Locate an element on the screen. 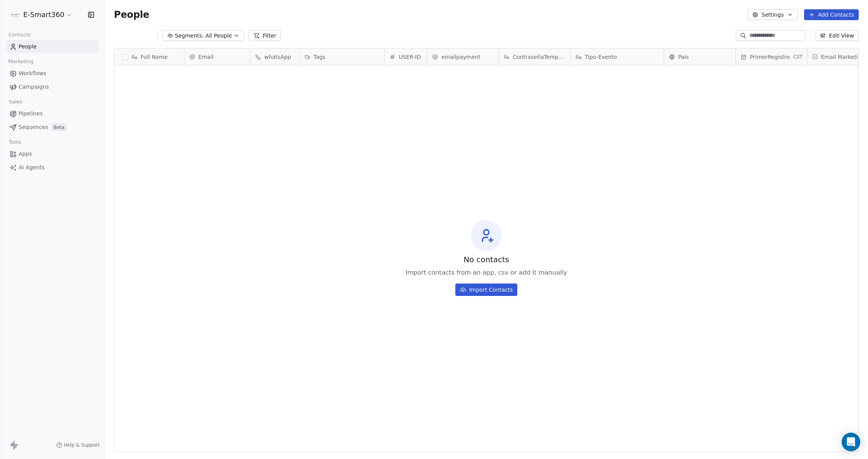 This screenshot has height=459, width=868. div: whatsApp is located at coordinates (275, 56).